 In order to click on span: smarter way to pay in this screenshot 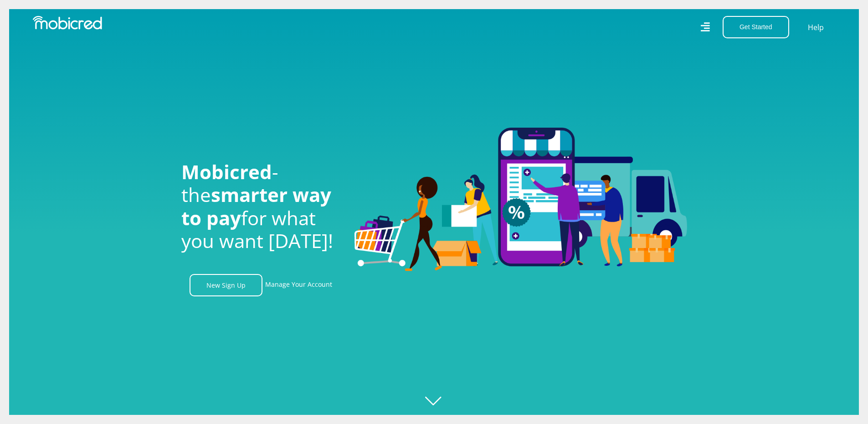, I will do `click(256, 206)`.